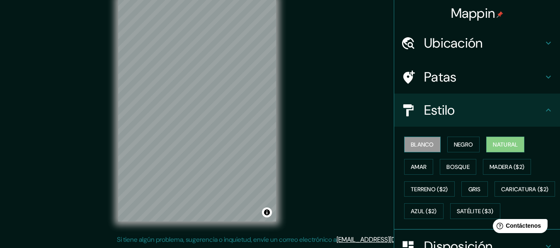 Image resolution: width=560 pixels, height=248 pixels. What do you see at coordinates (464, 145) in the screenshot?
I see `font: Negro` at bounding box center [464, 145].